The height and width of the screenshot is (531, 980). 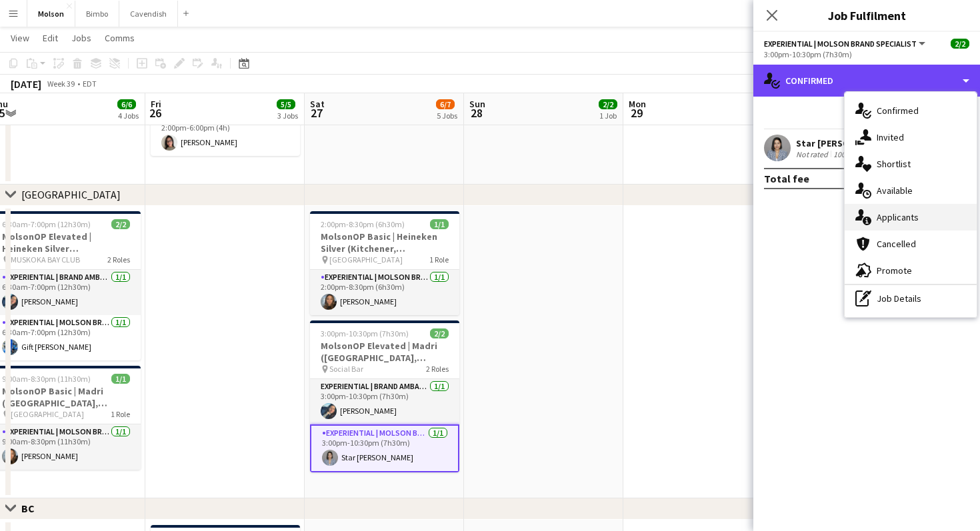 What do you see at coordinates (316, 113) in the screenshot?
I see `span: 27` at bounding box center [316, 113].